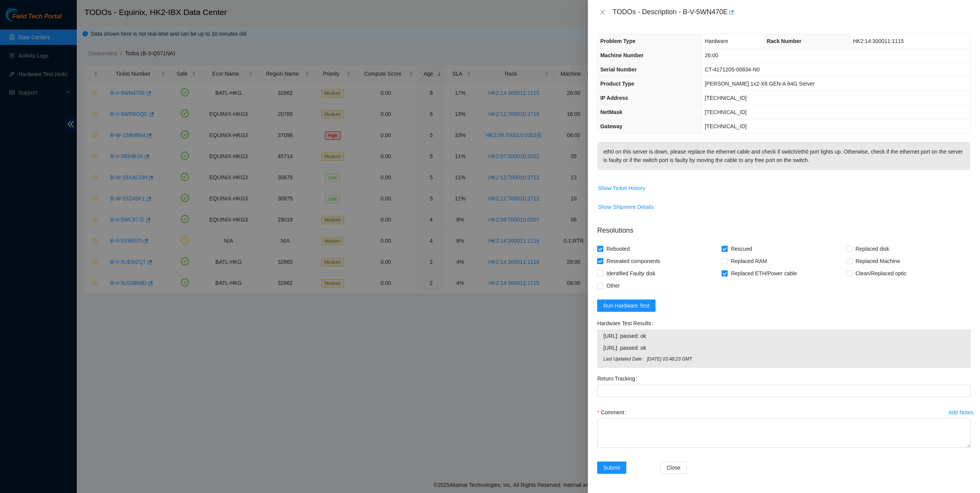  I want to click on label: Comment, so click(613, 412).